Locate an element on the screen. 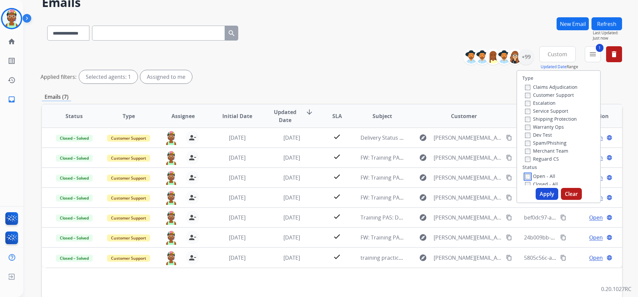 This screenshot has height=297, width=638. mat-icon: search is located at coordinates (232, 33).